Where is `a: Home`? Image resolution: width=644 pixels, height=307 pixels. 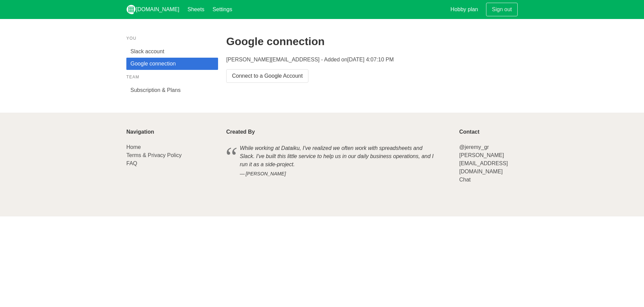 a: Home is located at coordinates (134, 147).